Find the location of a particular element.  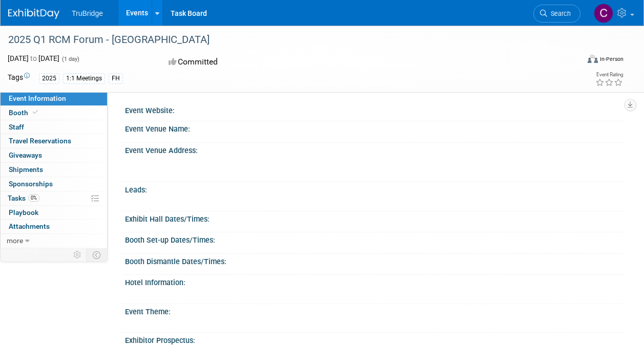

td: Tags is located at coordinates (19, 78).